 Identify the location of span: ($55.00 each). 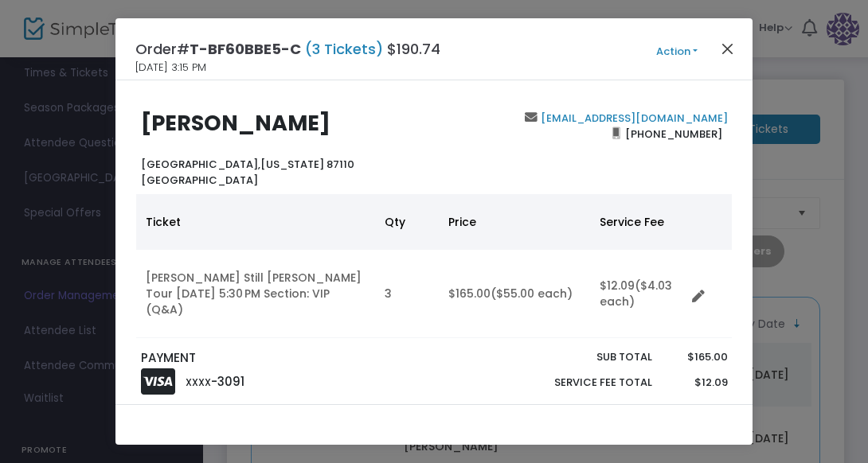
(531, 293).